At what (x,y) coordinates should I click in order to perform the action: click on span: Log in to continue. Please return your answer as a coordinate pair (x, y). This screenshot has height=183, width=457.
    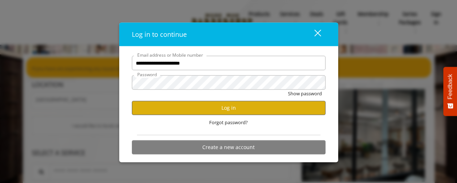
    Looking at the image, I should click on (159, 34).